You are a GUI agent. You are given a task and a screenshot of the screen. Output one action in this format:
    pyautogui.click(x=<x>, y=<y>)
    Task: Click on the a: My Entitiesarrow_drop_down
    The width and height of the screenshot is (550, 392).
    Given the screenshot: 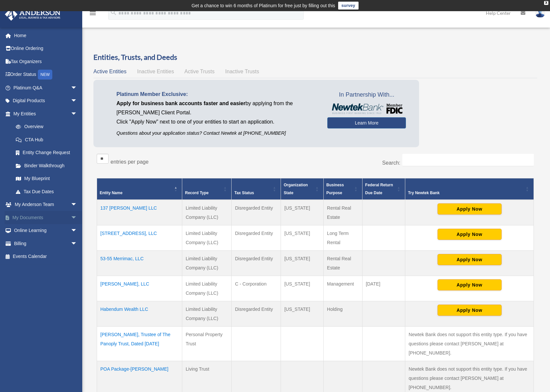 What is the action you would take?
    pyautogui.click(x=44, y=114)
    